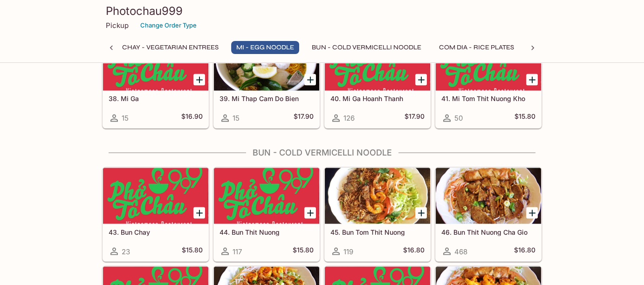 The width and height of the screenshot is (644, 285). I want to click on div: 43. Bun Chay, so click(156, 196).